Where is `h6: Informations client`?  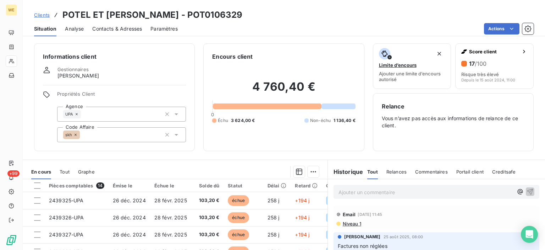 h6: Informations client is located at coordinates (114, 56).